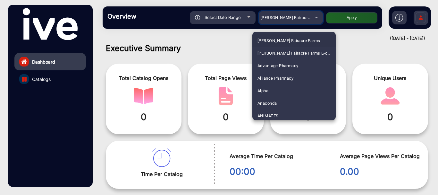  I want to click on span: Alpha, so click(263, 90).